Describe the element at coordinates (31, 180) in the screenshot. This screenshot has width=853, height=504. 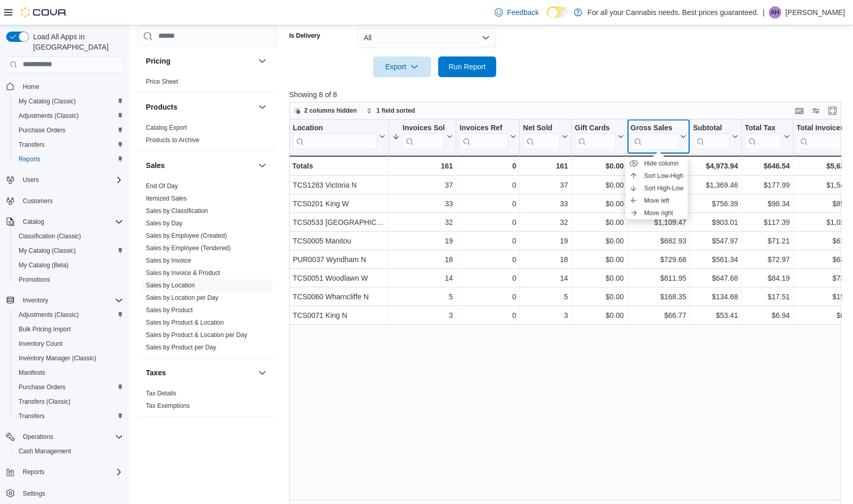
I see `button: Users` at that location.